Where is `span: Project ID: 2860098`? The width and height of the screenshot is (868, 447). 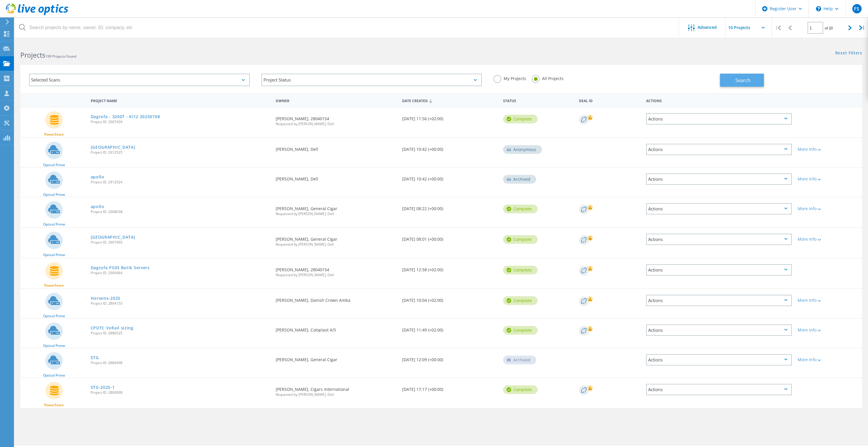
span: Project ID: 2860098 is located at coordinates (180, 393).